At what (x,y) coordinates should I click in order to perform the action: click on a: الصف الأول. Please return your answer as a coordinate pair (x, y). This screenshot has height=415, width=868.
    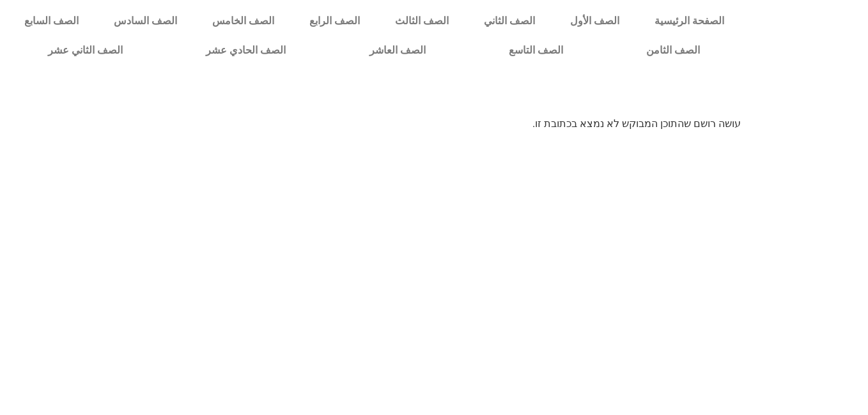
    Looking at the image, I should click on (594, 21).